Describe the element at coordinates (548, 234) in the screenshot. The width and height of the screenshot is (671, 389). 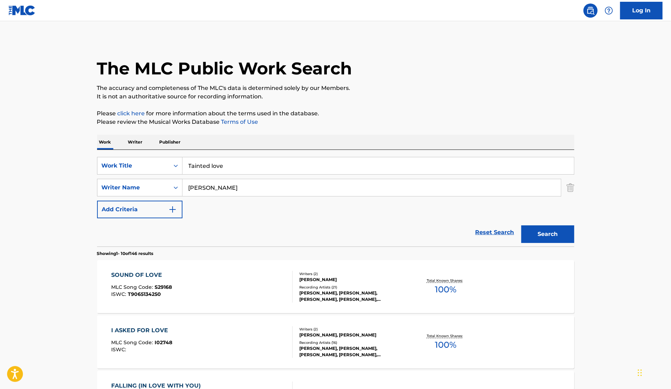
I see `button: Search` at that location.